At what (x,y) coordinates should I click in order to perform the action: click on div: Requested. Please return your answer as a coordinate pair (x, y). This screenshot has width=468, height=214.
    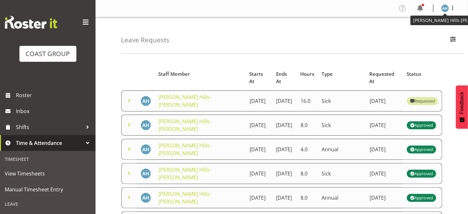
    Looking at the image, I should click on (422, 101).